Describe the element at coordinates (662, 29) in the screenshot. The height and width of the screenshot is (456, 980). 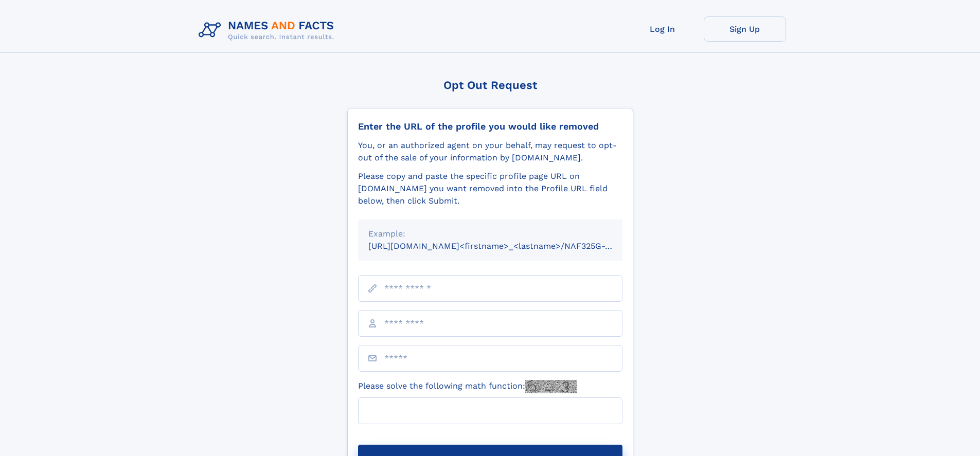
I see `a: Log In` at that location.